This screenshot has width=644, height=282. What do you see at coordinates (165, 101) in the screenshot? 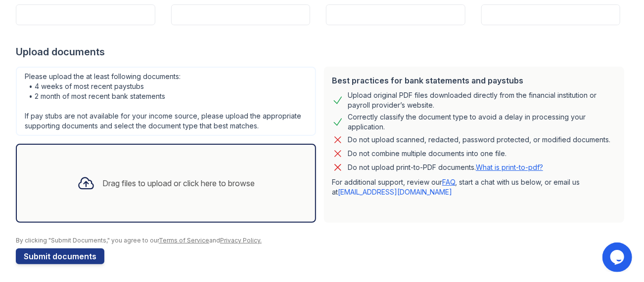
I see `div: Please upload the at least following documents: • 4 weeks of most recent paystubs • 2 month of mo...` at bounding box center [165, 101].